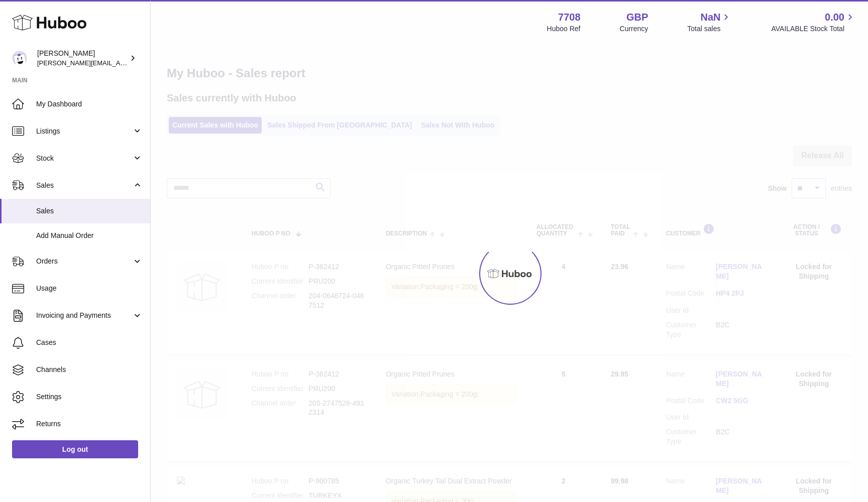 The image size is (868, 502). I want to click on span: Usage, so click(90, 288).